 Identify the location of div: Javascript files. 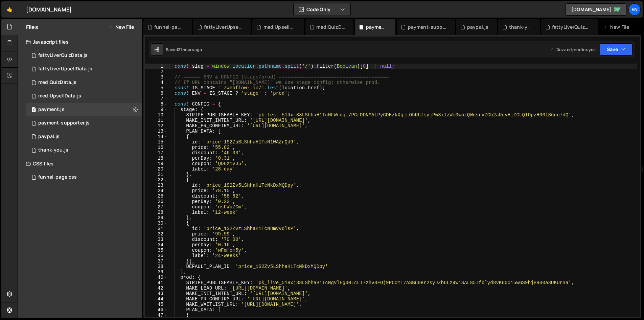
(80, 42).